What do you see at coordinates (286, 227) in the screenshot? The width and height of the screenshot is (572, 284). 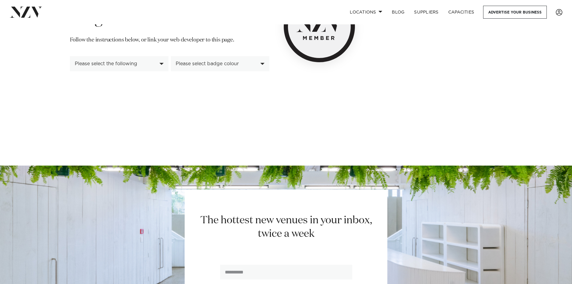 I see `h2: The hottest new venues in your inbox, twice a week` at bounding box center [286, 227].